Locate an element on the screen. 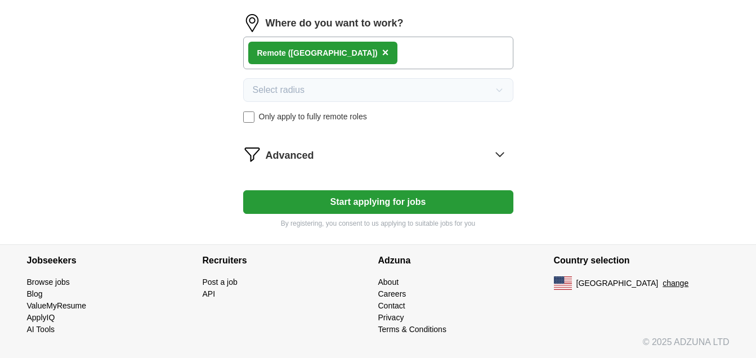 This screenshot has width=756, height=358. a: ApplyIQ is located at coordinates (41, 317).